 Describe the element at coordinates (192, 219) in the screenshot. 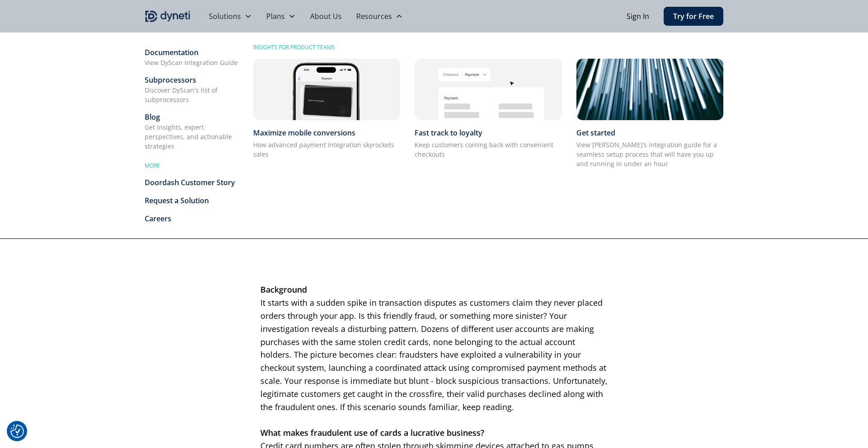

I see `a: Careers` at that location.